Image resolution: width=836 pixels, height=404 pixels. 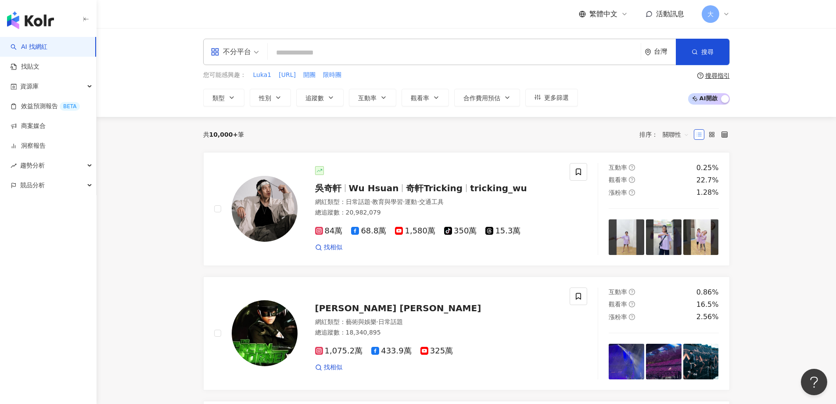 What do you see at coordinates (30, 20) in the screenshot?
I see `img: logo` at bounding box center [30, 20].